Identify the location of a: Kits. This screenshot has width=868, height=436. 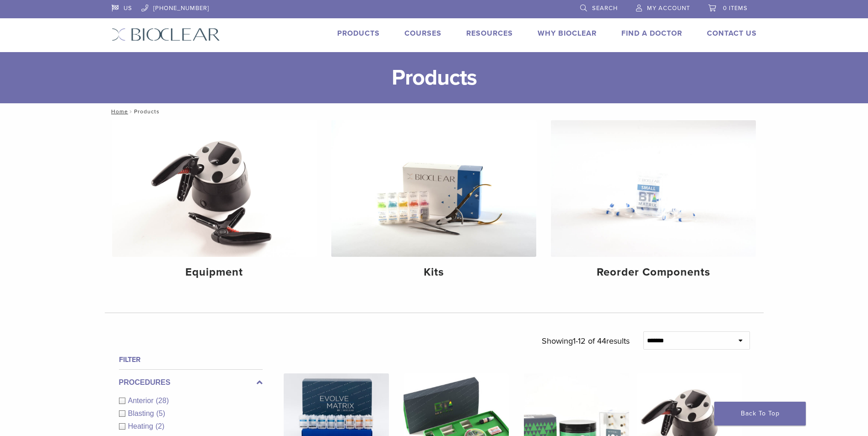
(434, 203).